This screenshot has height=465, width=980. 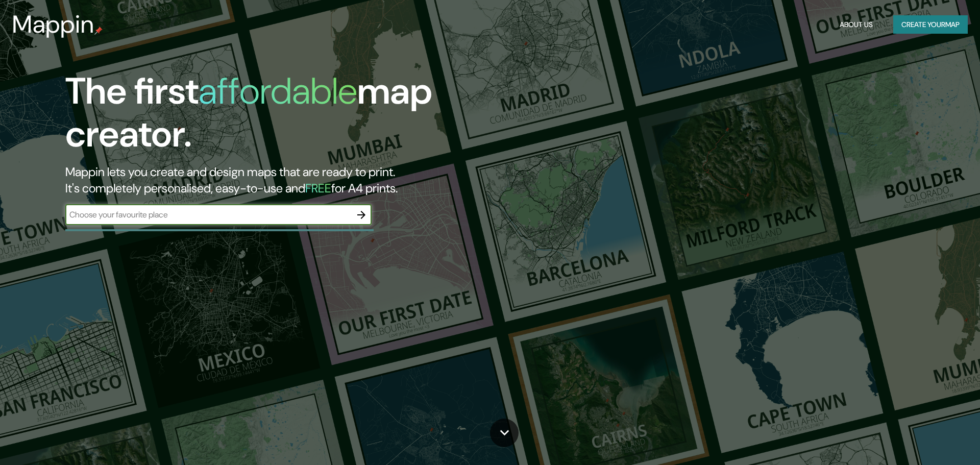 What do you see at coordinates (99, 31) in the screenshot?
I see `img: mappin-pin` at bounding box center [99, 31].